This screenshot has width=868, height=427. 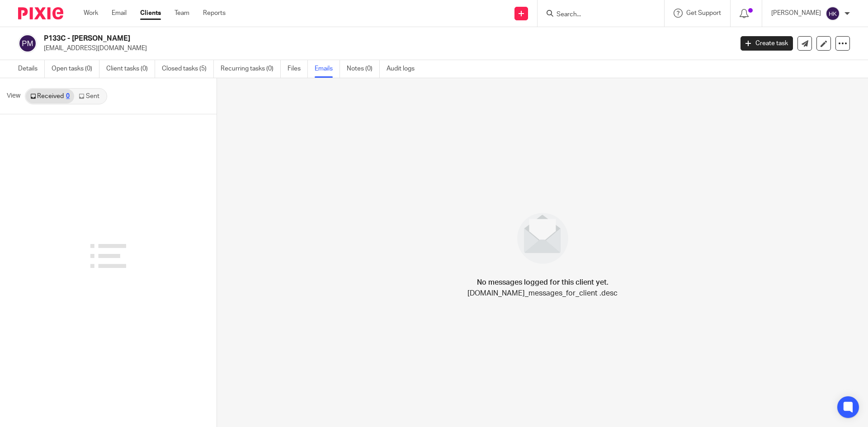 What do you see at coordinates (14, 96) in the screenshot?
I see `span: View` at bounding box center [14, 96].